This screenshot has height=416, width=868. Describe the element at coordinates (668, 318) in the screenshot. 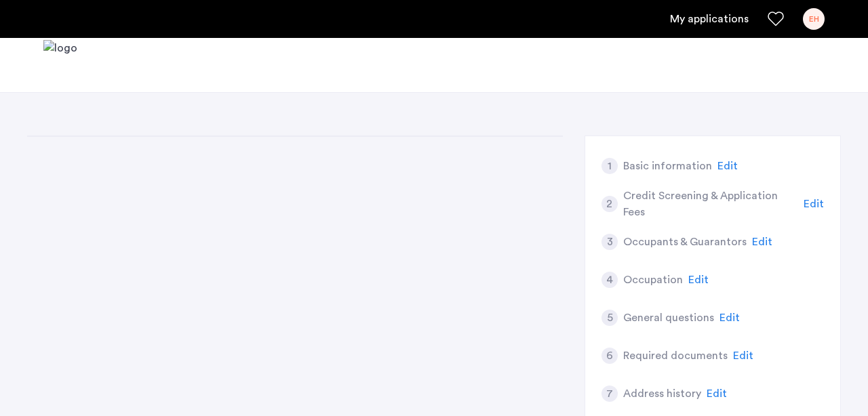

I see `h5: General questions` at that location.